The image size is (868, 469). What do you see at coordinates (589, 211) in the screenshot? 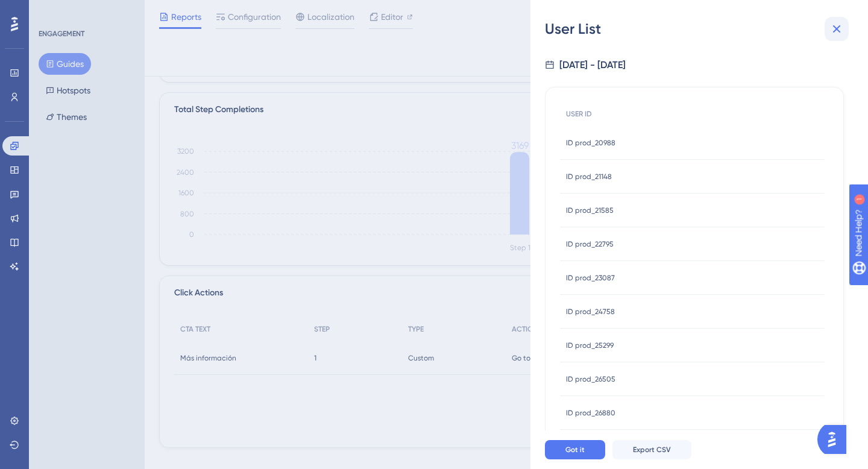
I see `span: ID prod_21585` at bounding box center [589, 211].